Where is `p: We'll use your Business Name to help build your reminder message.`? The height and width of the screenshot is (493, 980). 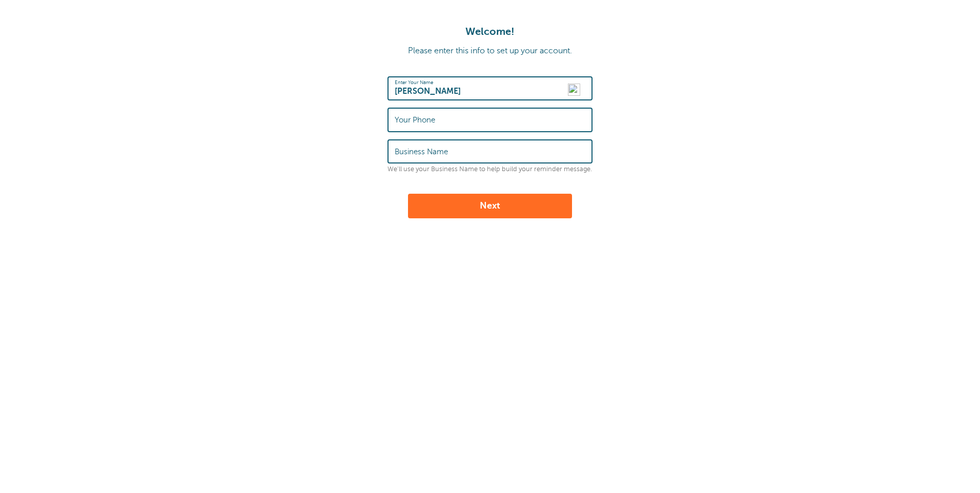 p: We'll use your Business Name to help build your reminder message. is located at coordinates (490, 169).